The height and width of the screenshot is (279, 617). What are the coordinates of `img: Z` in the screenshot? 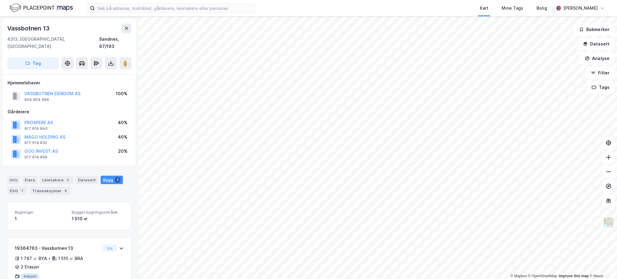 It's located at (609, 222).